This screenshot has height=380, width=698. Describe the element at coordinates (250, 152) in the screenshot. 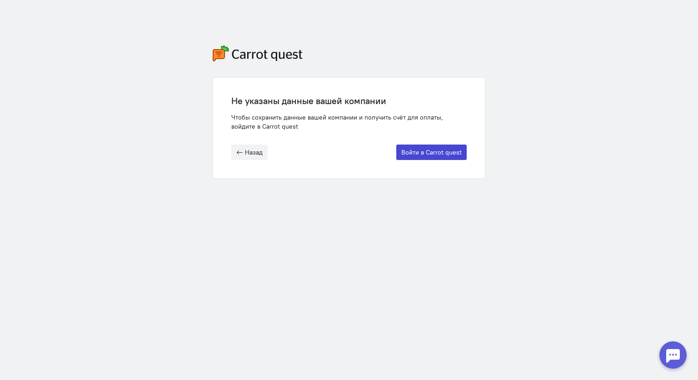

I see `button: Назад` at that location.